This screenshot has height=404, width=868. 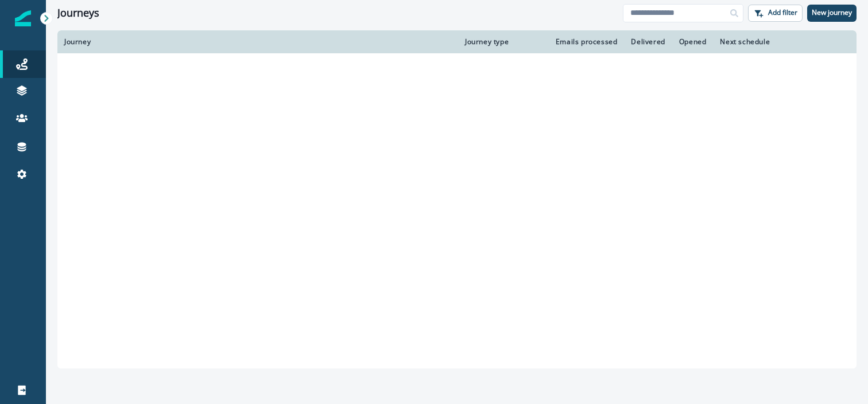 What do you see at coordinates (584, 42) in the screenshot?
I see `div: Emails processed` at bounding box center [584, 42].